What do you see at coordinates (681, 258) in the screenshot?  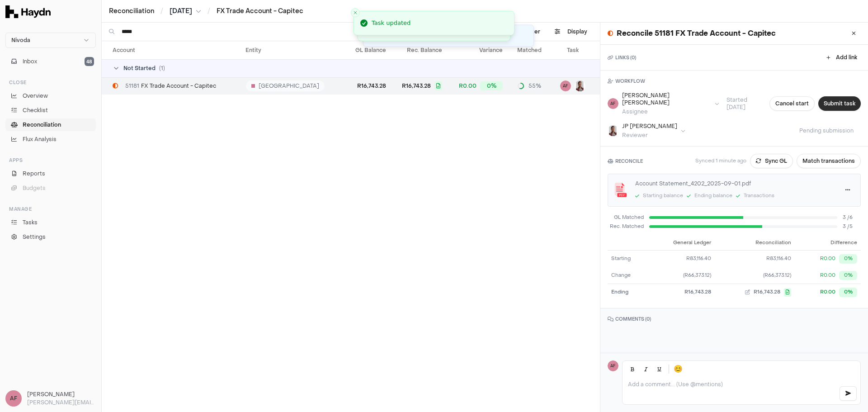 I see `div: R83,116.40` at bounding box center [681, 258].